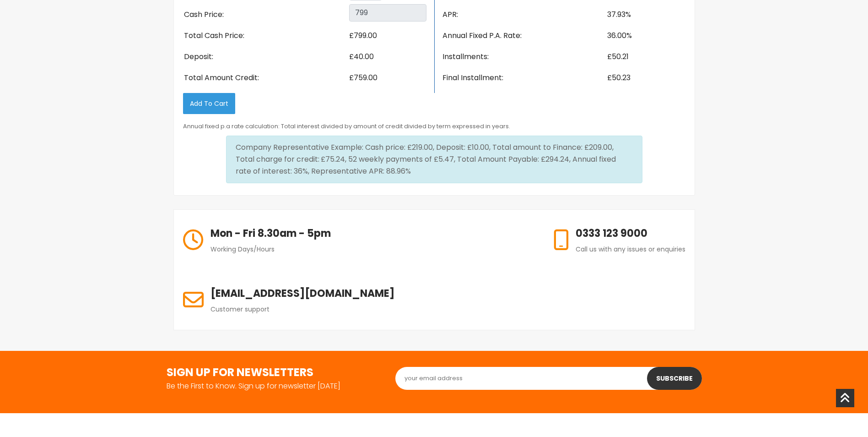  What do you see at coordinates (388, 78) in the screenshot?
I see `li: £759.00` at bounding box center [388, 78].